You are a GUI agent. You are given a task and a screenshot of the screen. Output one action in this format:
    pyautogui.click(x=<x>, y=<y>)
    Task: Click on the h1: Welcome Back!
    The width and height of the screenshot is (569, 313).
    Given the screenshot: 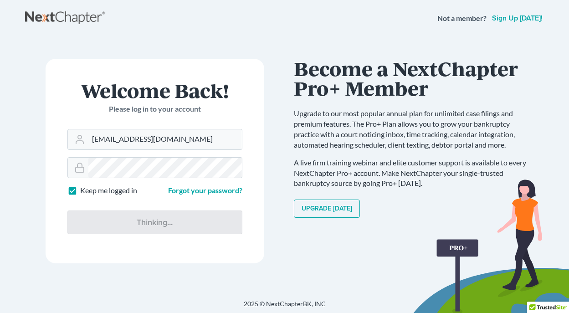 What is the action you would take?
    pyautogui.click(x=155, y=90)
    